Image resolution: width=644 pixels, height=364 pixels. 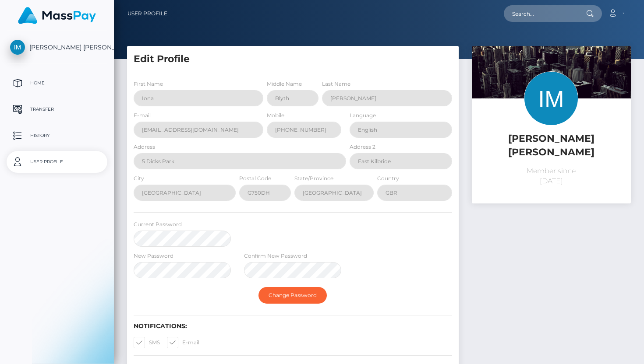 What do you see at coordinates (57, 136) in the screenshot?
I see `p: History` at bounding box center [57, 136].